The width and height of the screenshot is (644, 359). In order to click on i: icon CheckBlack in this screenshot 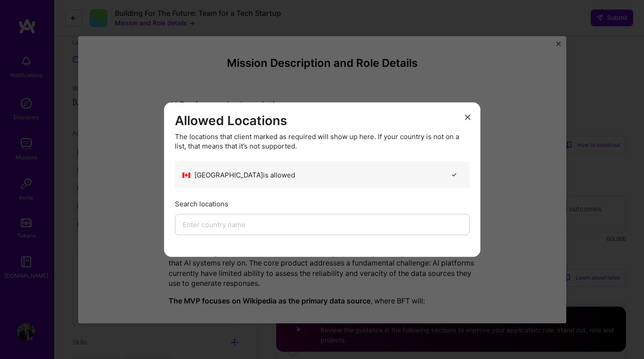, I will do `click(455, 175)`.